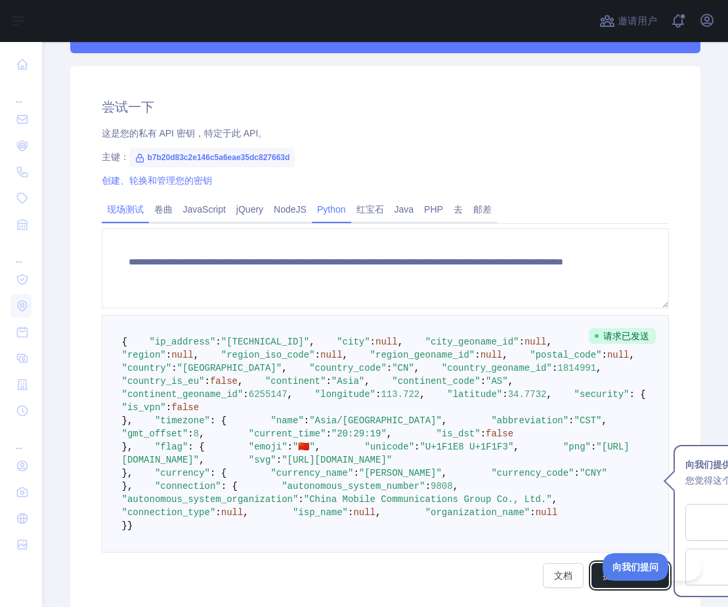 The height and width of the screenshot is (607, 728). Describe the element at coordinates (188, 486) in the screenshot. I see `span: "connection"` at that location.